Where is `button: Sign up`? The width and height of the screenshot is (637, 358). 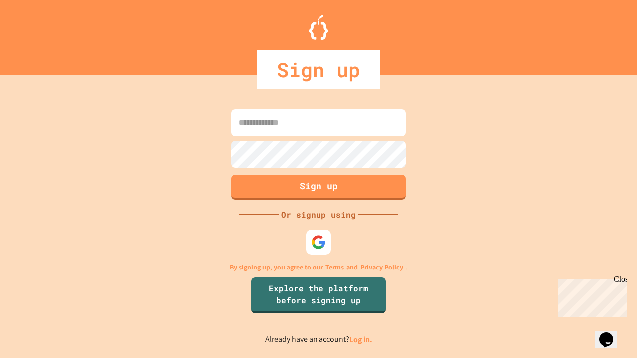
button: Sign up is located at coordinates (319, 187).